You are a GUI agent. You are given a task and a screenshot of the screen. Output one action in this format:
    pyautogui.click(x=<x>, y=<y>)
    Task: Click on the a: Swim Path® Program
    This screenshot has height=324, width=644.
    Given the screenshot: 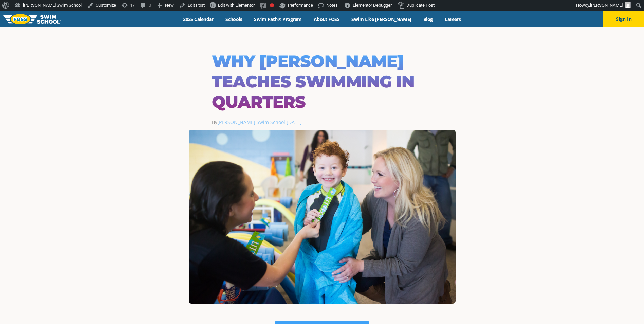 What is the action you would take?
    pyautogui.click(x=278, y=19)
    